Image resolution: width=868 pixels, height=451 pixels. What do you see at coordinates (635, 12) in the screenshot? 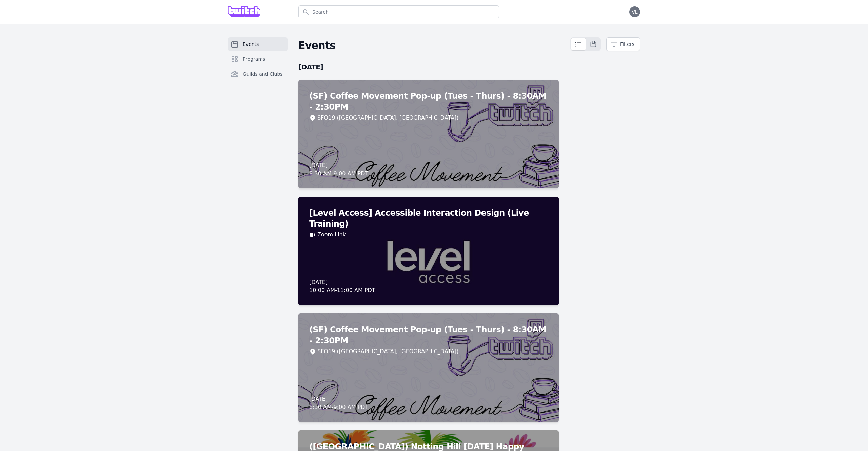
I see `button: VL` at bounding box center [635, 12].